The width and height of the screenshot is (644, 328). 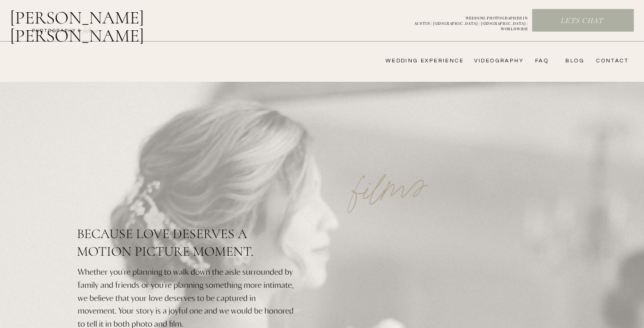 What do you see at coordinates (611, 61) in the screenshot?
I see `a: CONTACT` at bounding box center [611, 61].